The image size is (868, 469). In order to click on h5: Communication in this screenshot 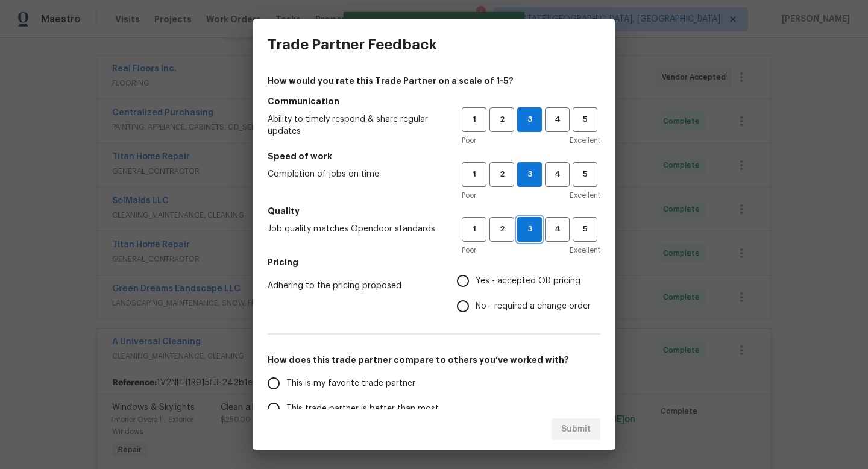, I will do `click(434, 102)`.